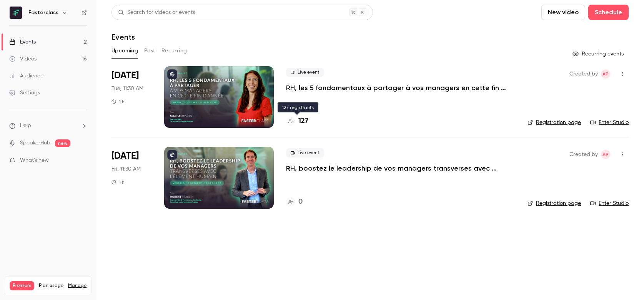 The width and height of the screenshot is (644, 300). Describe the element at coordinates (401, 168) in the screenshot. I see `p: RH, boostez le leadership de vos managers transverses avec l’Élement Humain.` at that location.